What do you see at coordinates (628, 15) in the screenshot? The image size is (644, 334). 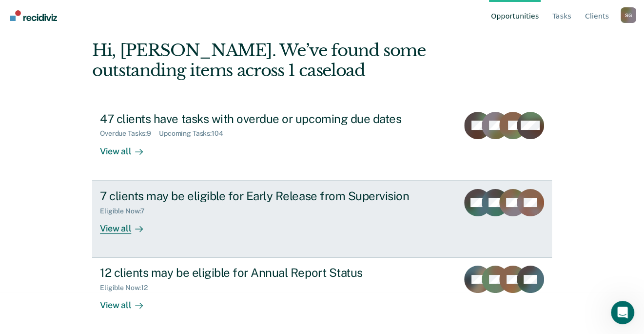 I see `button: Profile dropdown button` at bounding box center [628, 15].